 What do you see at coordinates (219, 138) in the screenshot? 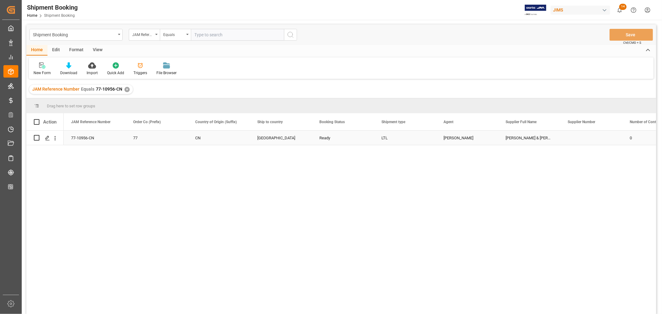
I see `div: CN` at bounding box center [219, 138].